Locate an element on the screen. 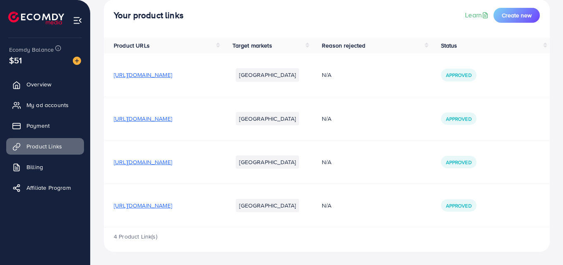 The image size is (563, 265). button: Create new is located at coordinates (517, 15).